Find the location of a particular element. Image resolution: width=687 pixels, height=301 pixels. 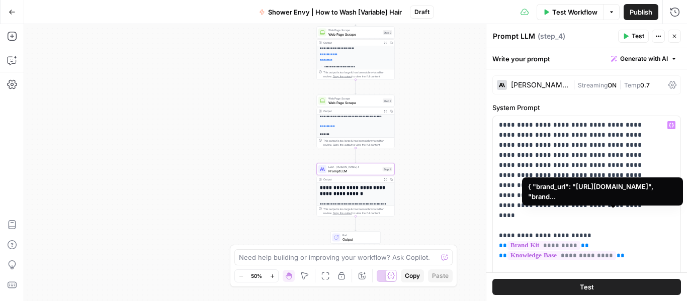

span: Test Workflow is located at coordinates (575, 12).